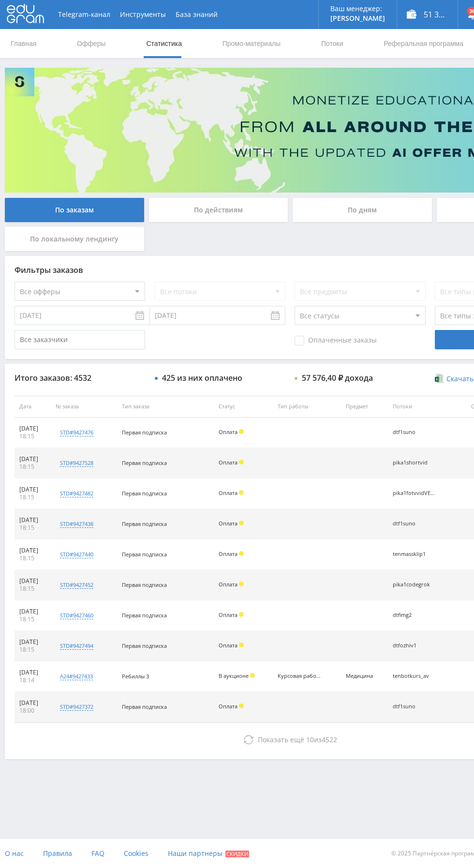  Describe the element at coordinates (76, 554) in the screenshot. I see `div: std#9427440` at that location.